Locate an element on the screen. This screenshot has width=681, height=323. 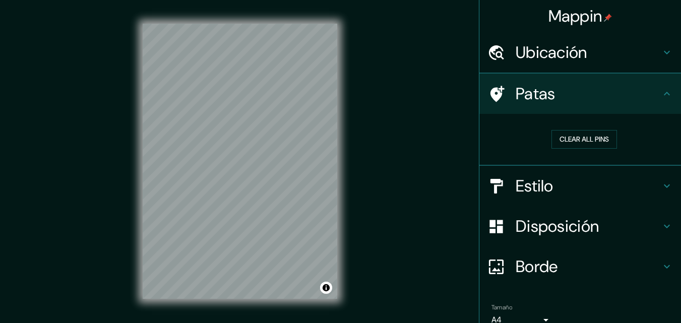
button: Activar o desactivar atribución is located at coordinates (326, 288).